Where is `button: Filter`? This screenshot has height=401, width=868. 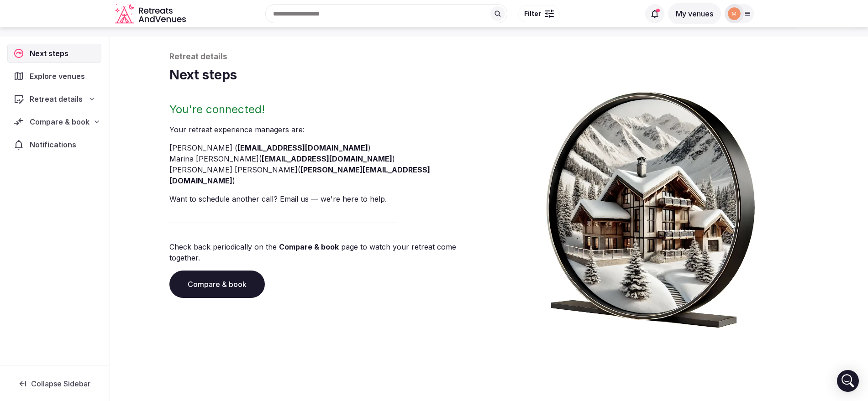
button: Filter is located at coordinates (539, 14).